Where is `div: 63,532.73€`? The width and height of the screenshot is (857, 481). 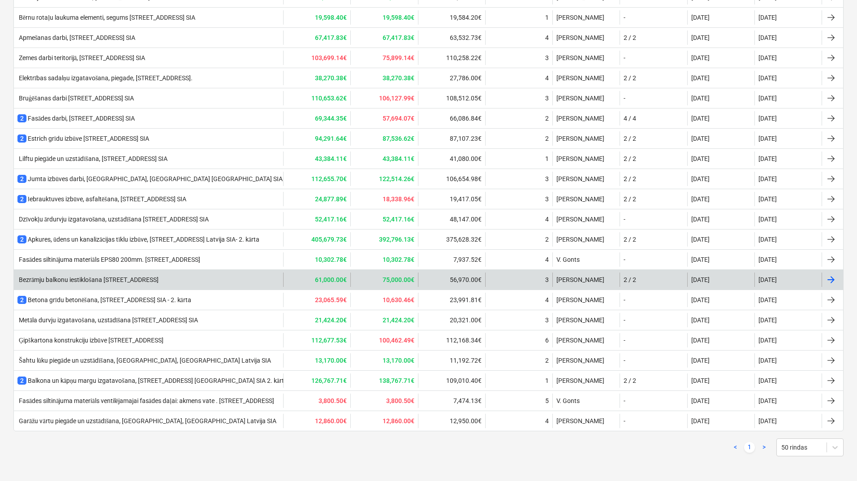 div: 63,532.73€ is located at coordinates (451, 38).